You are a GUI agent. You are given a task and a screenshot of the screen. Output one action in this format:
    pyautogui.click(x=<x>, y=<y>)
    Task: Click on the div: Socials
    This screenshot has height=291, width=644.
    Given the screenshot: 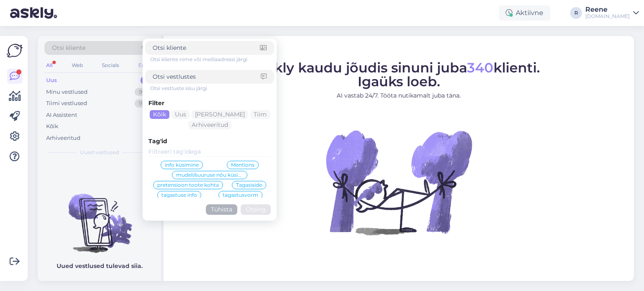 What is the action you would take?
    pyautogui.click(x=110, y=65)
    